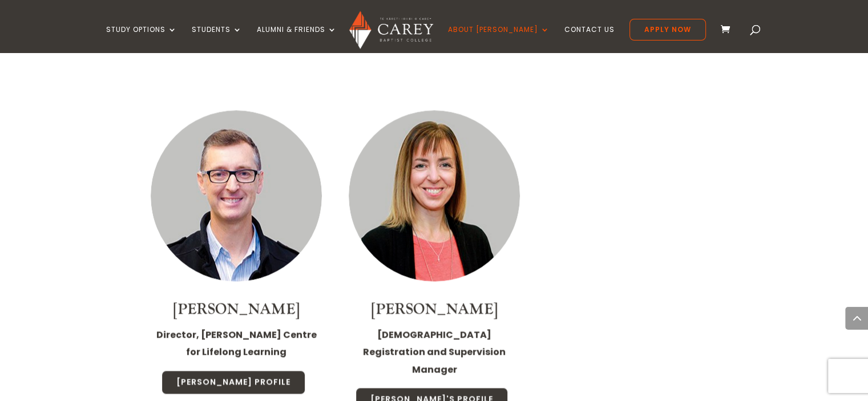 Image resolution: width=868 pixels, height=401 pixels. Describe the element at coordinates (217, 39) in the screenshot. I see `a: Students` at that location.